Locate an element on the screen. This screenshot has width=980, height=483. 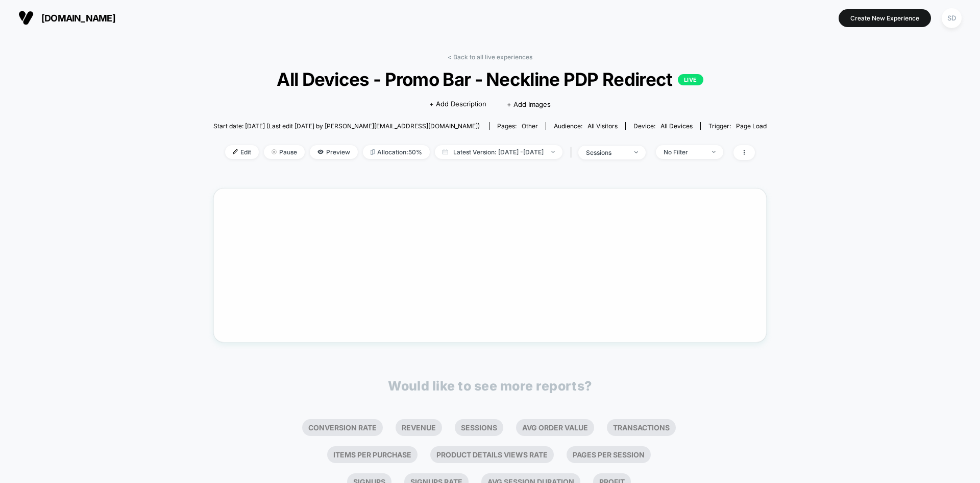
span: Page Load is located at coordinates (751, 126).